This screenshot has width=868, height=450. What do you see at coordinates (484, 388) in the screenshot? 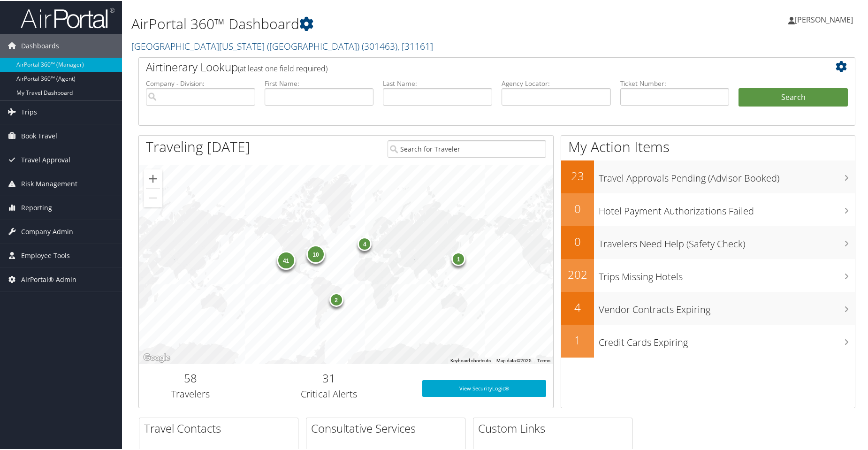
I see `a: View SecurityLogic®` at bounding box center [484, 388].